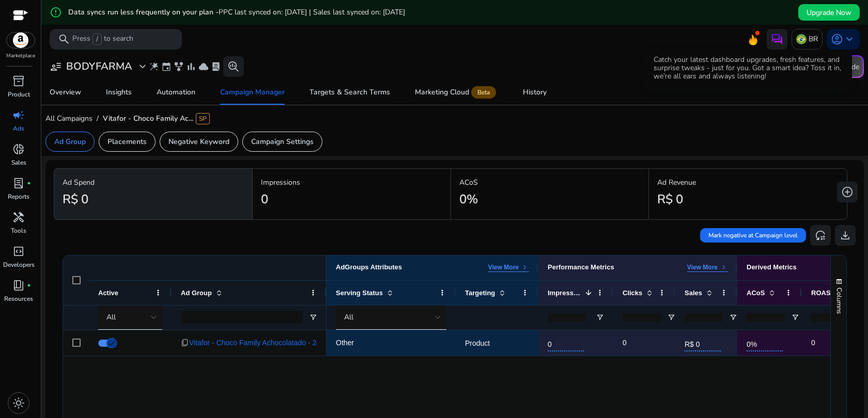 The height and width of the screenshot is (418, 868). What do you see at coordinates (837, 40) in the screenshot?
I see `span: account_circle` at bounding box center [837, 40].